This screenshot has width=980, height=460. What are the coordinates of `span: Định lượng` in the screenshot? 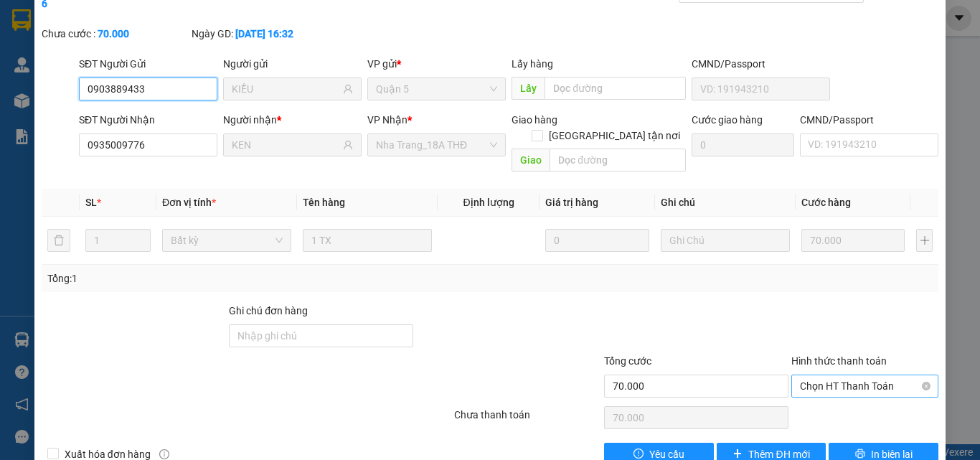 It's located at (488, 202).